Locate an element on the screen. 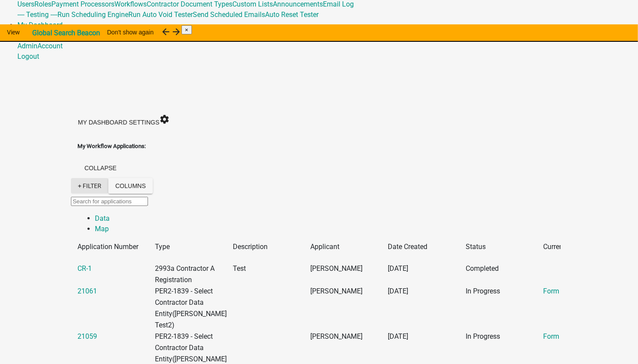 The height and width of the screenshot is (364, 638). span: Completed is located at coordinates (482, 268).